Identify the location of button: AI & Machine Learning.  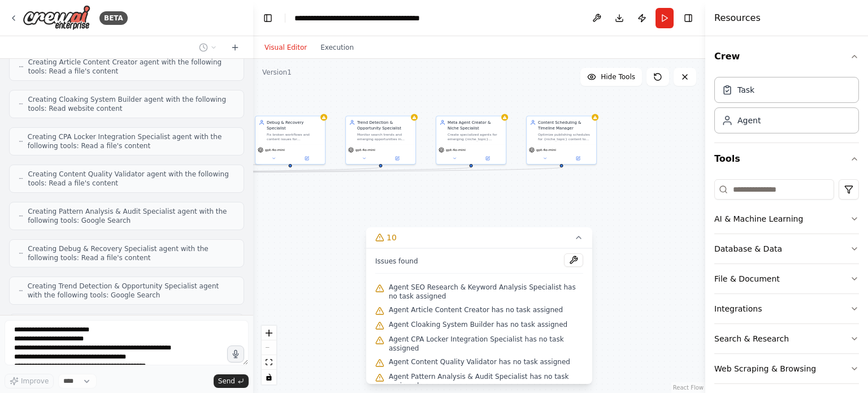
(787, 219).